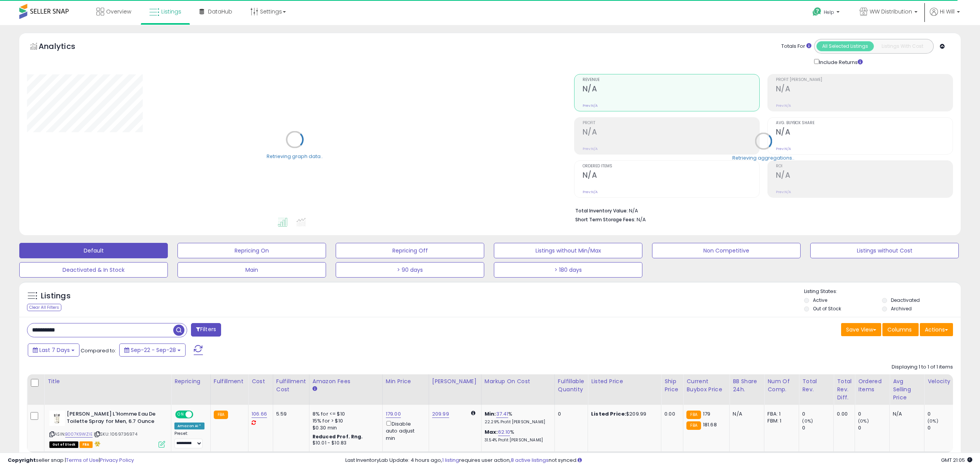 This screenshot has height=468, width=980. I want to click on div: Clear All Filters, so click(44, 308).